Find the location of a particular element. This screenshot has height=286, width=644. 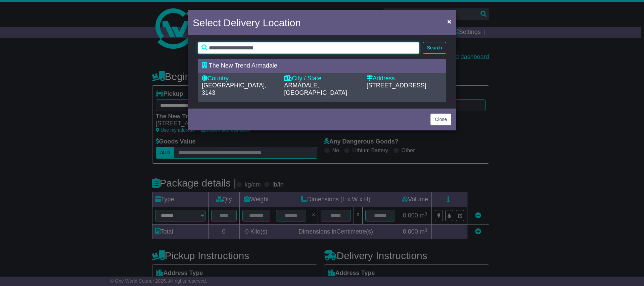

div: Country is located at coordinates (239, 79).